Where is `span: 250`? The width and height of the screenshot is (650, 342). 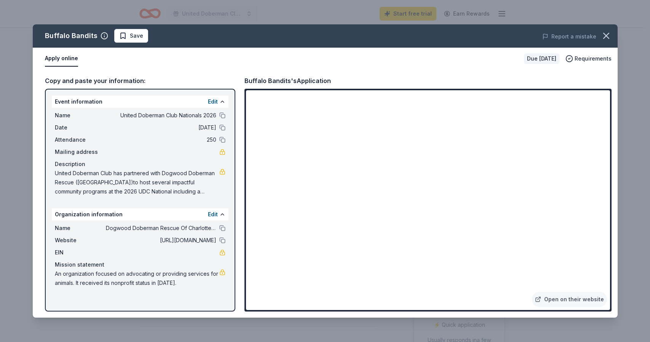
span: 250 is located at coordinates (161, 140).